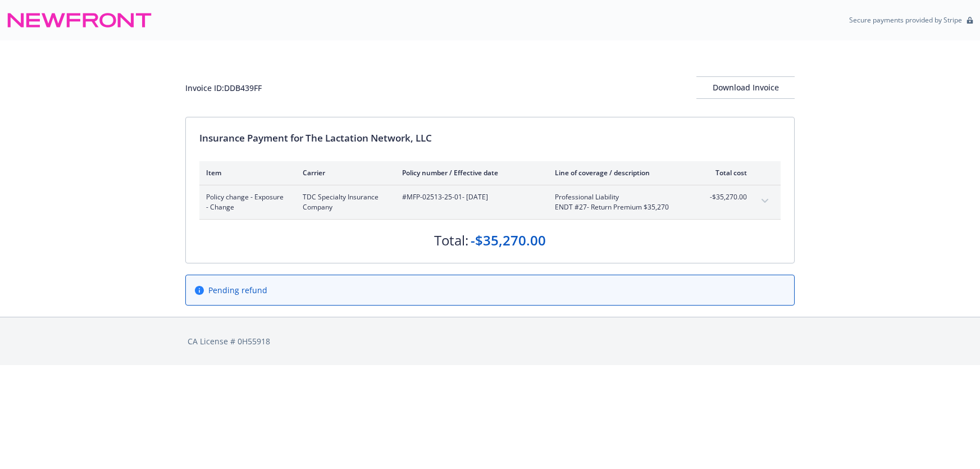  Describe the element at coordinates (490, 138) in the screenshot. I see `div: Insurance Payment for The Lactation Network, LLC` at that location.